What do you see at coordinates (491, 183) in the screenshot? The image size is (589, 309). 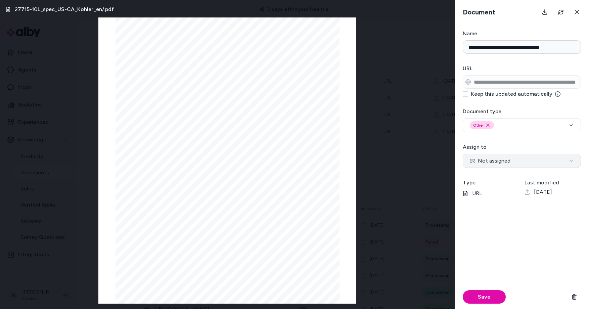 I see `h3: Type` at bounding box center [491, 183].